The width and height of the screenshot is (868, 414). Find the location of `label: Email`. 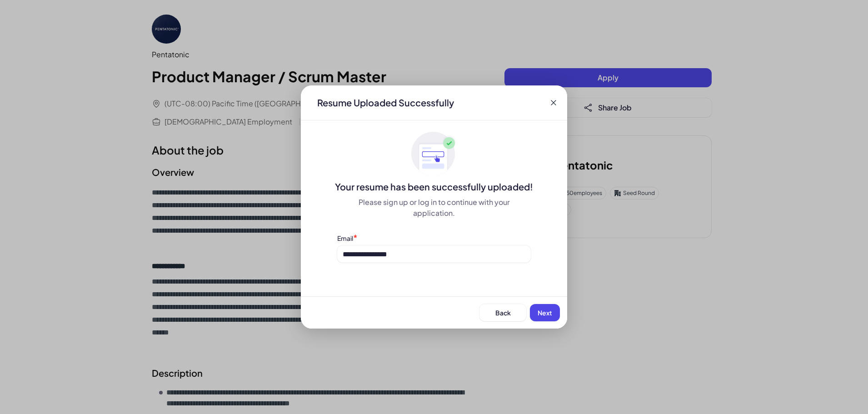

label: Email is located at coordinates (345, 238).